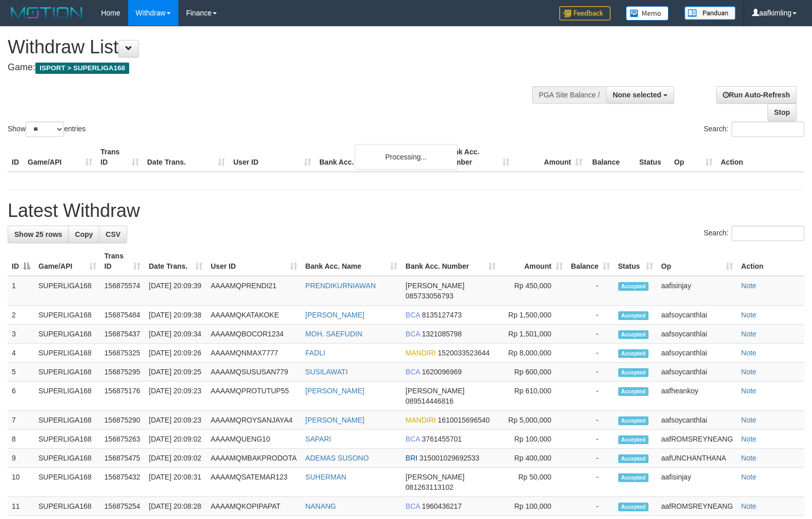  I want to click on span: Copy 1960436217 to clipboard, so click(442, 506).